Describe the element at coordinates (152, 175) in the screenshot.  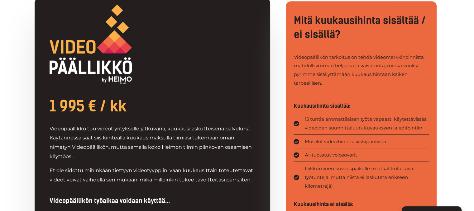
I see `p: Et ole sidottu mihinkään tiettyyn videotyyppiin, vaan kuukausittain toteutettavat videot voivat v...` at that location.